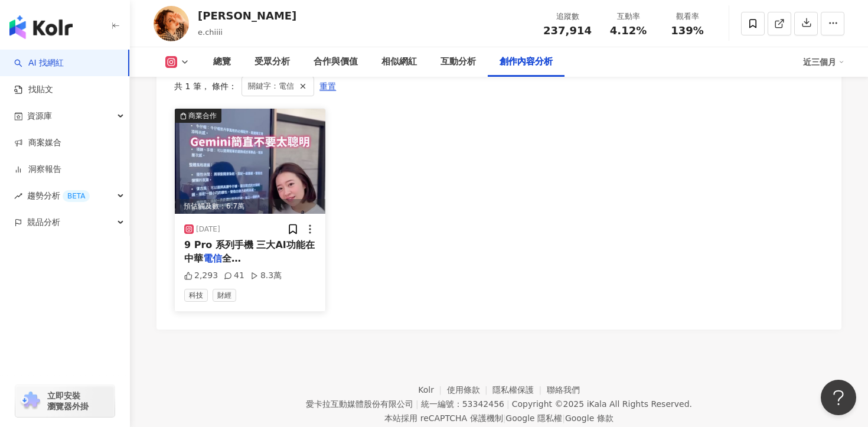 The image size is (868, 427). Describe the element at coordinates (498, 418) in the screenshot. I see `span: 本站採用 reCAPTCHA 保護機制` at that location.